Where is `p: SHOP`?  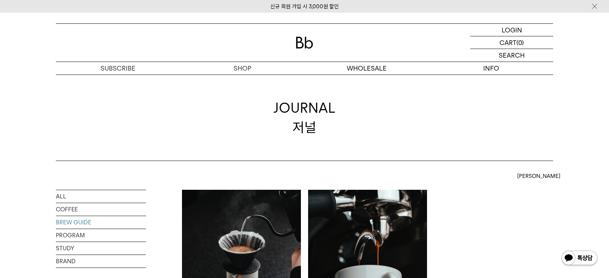 p: SHOP is located at coordinates (242, 68).